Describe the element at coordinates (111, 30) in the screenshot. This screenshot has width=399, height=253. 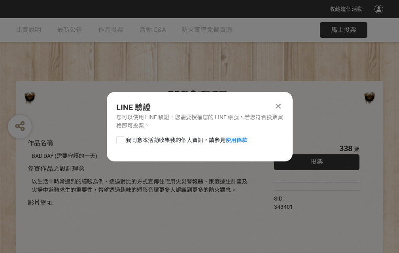
I see `span: 作品投票` at that location.